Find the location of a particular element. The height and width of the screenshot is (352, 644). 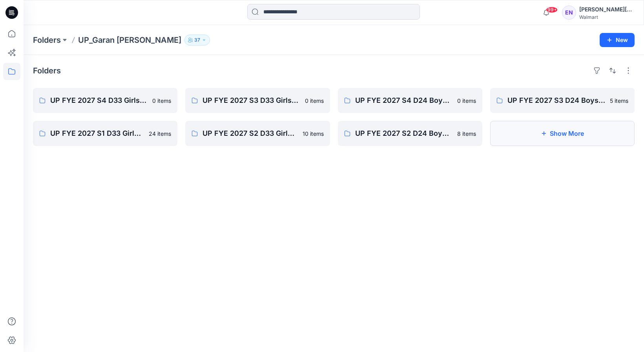

p: 37 is located at coordinates (197, 40).